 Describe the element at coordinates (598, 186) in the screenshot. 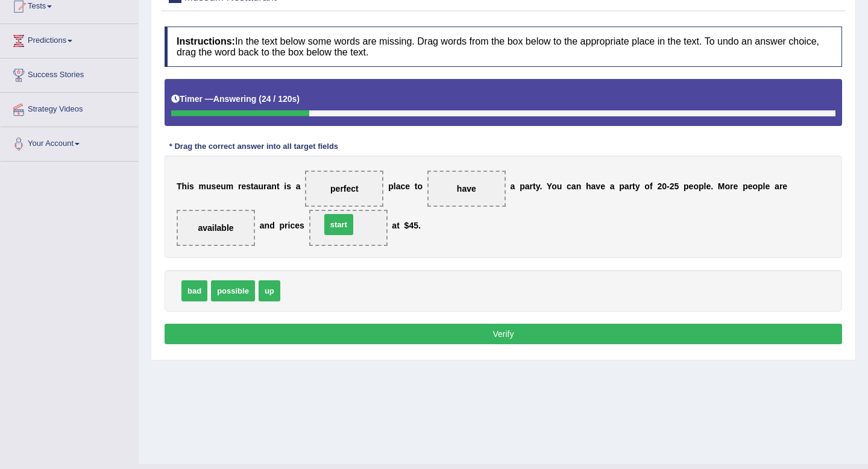

I see `b: v` at that location.